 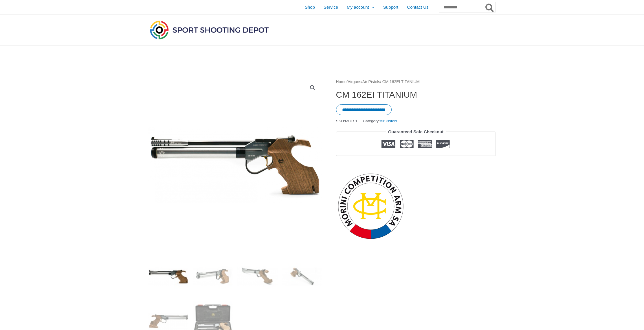 I want to click on a: Morini, so click(x=371, y=207).